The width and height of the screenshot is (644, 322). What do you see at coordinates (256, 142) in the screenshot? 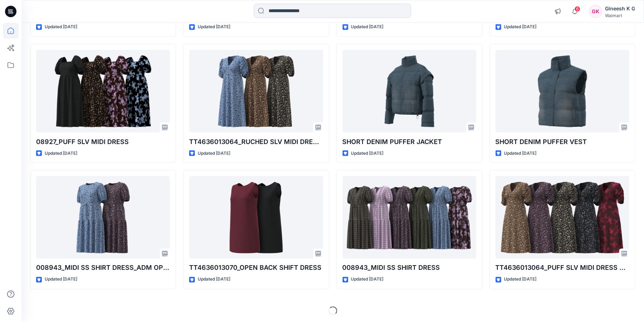
I see `p: TT4636013064_RUCHED SLV MIDI DRESS-OPTION 2` at bounding box center [256, 142].